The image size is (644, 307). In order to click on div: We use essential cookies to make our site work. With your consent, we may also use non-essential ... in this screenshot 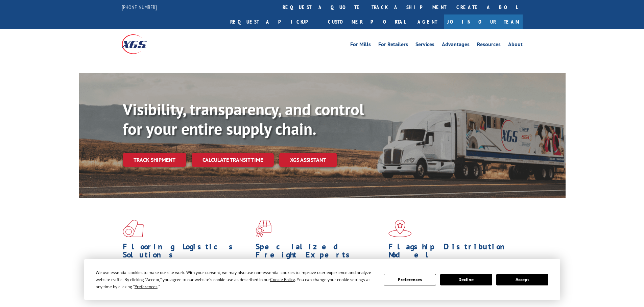, I will do `click(235, 280)`.